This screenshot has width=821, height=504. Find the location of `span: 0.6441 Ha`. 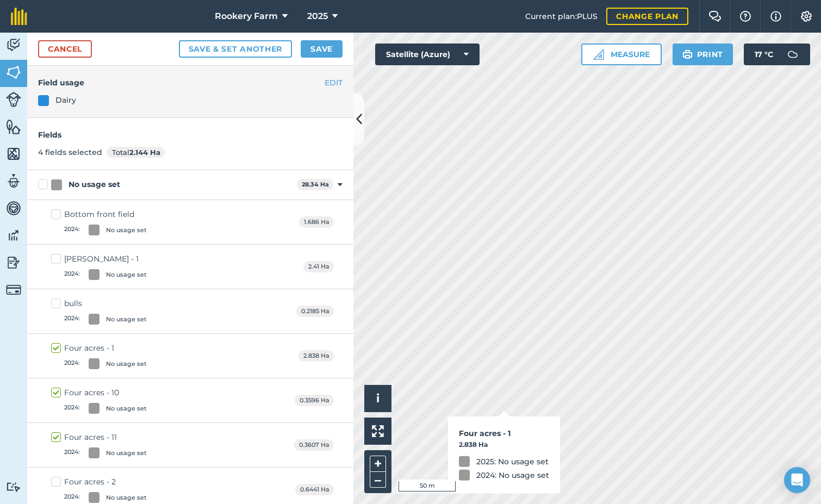

span: 0.6441 Ha is located at coordinates (314, 489).